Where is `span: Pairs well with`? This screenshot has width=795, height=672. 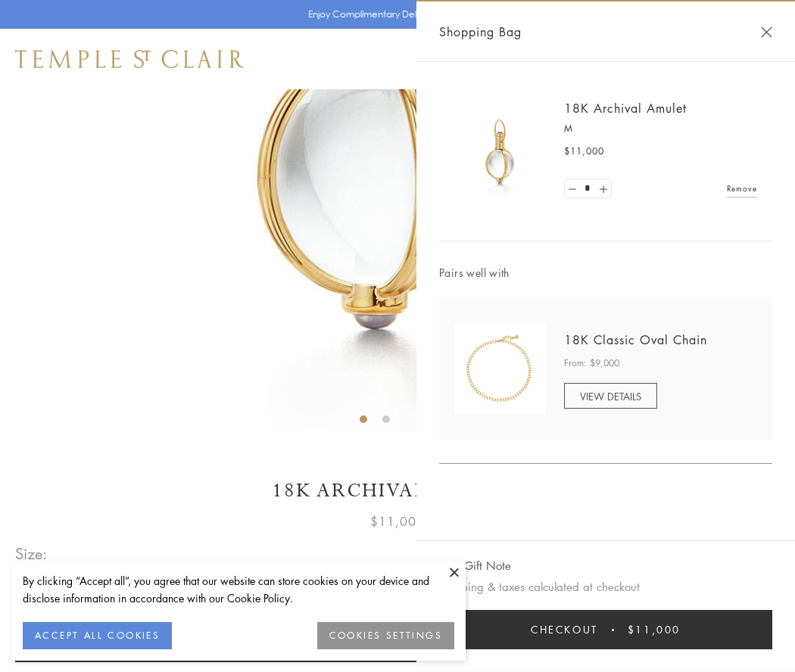 span: Pairs well with is located at coordinates (606, 273).